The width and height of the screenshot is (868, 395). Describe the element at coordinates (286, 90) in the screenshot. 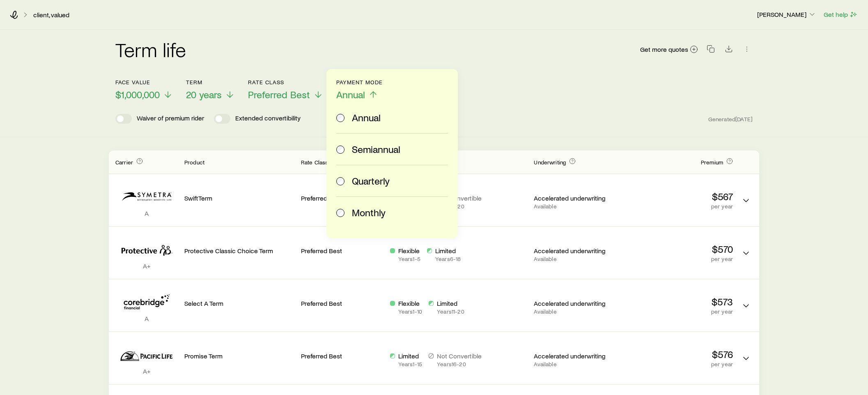

I see `button: Rate ClassPreferred Best` at that location.